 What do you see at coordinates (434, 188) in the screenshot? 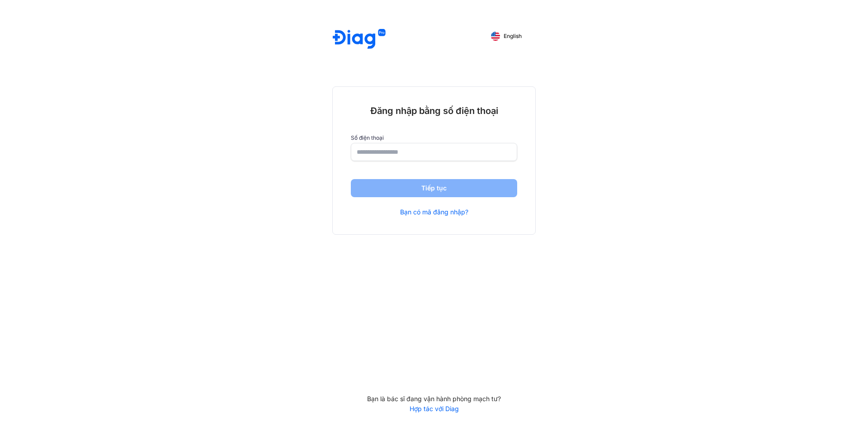
I see `button: Tiếp tục` at bounding box center [434, 188].